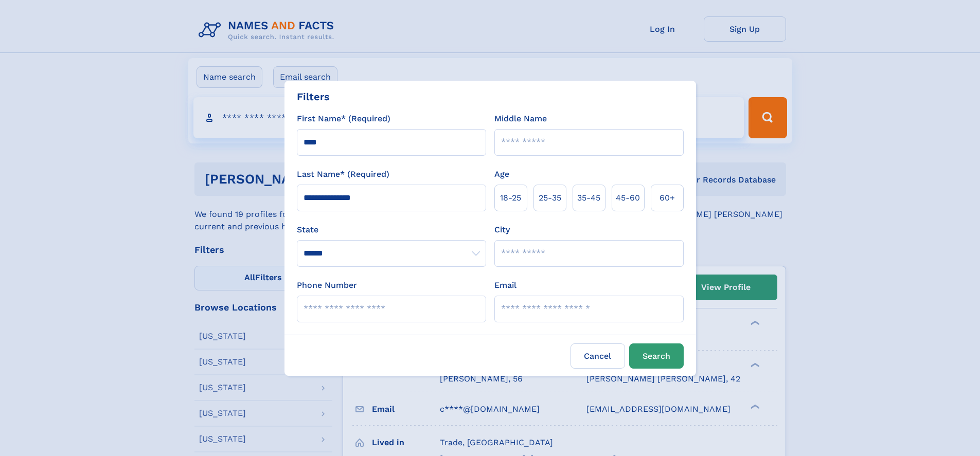 Image resolution: width=980 pixels, height=456 pixels. What do you see at coordinates (550, 198) in the screenshot?
I see `span: 25‑35` at bounding box center [550, 198].